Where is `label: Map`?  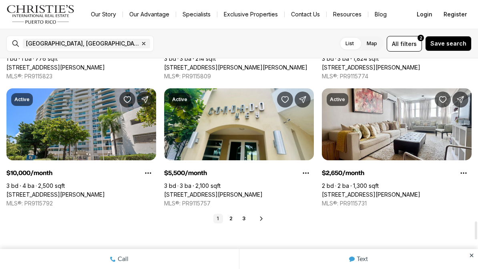
label: Map is located at coordinates (372, 44).